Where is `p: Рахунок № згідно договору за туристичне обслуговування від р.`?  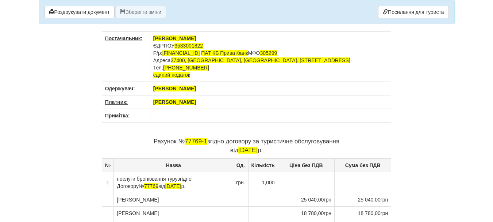
p: Рахунок № згідно договору за туристичне обслуговування від р. is located at coordinates (247, 146).